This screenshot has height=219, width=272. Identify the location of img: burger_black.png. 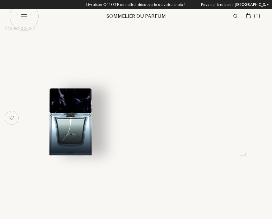
(24, 16).